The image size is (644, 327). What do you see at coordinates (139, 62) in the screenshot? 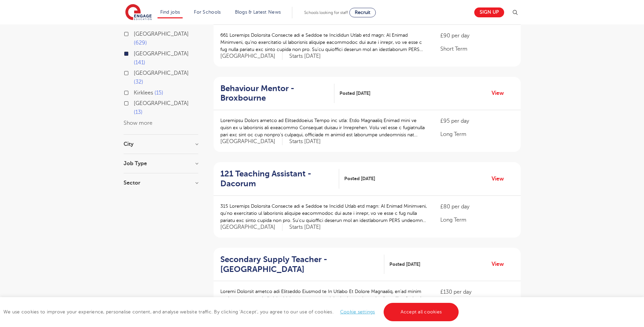
I see `span: 141` at bounding box center [139, 62].